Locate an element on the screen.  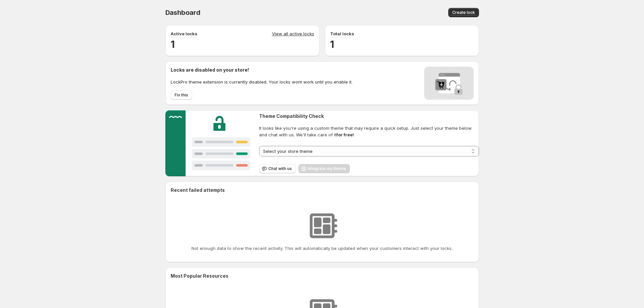
a: View all active locks is located at coordinates (293, 34).